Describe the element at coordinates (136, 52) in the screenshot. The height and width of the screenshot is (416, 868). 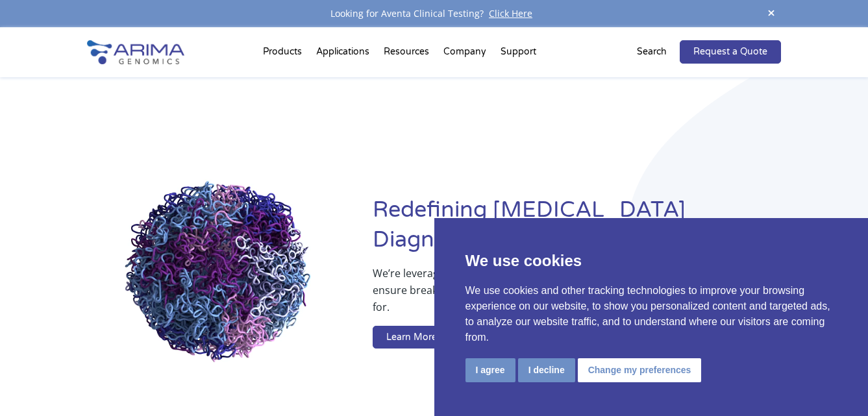
I see `img: Arima-Genomics-logo` at that location.